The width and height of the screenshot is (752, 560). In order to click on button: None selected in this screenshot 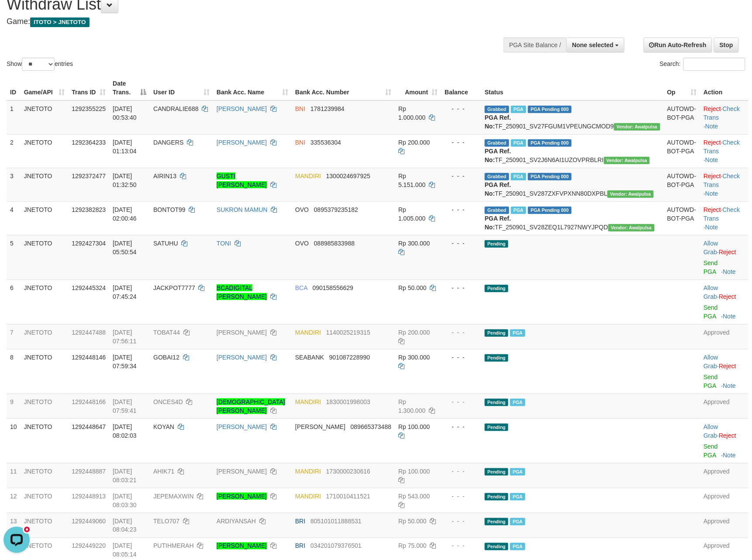, I will do `click(596, 45)`.